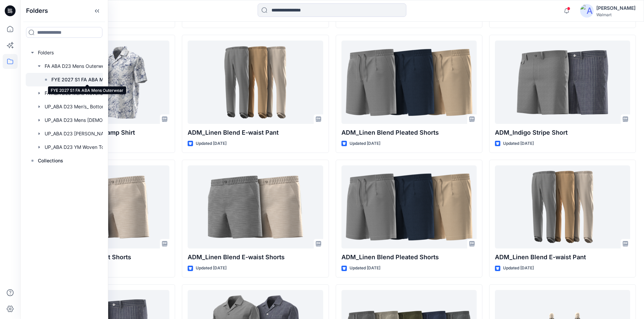  What do you see at coordinates (562, 133) in the screenshot?
I see `p: ADM_Indigo Stripe Short` at bounding box center [562, 133].